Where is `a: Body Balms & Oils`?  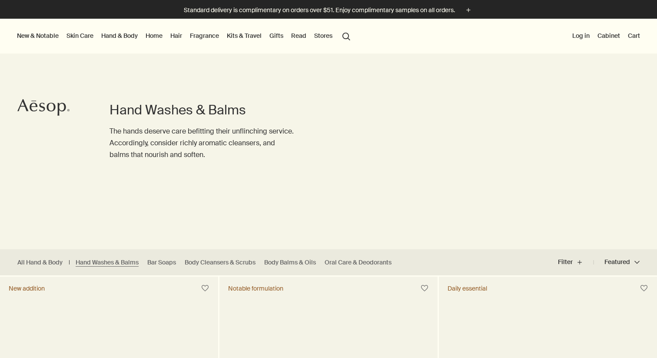 a: Body Balms & Oils is located at coordinates (290, 262).